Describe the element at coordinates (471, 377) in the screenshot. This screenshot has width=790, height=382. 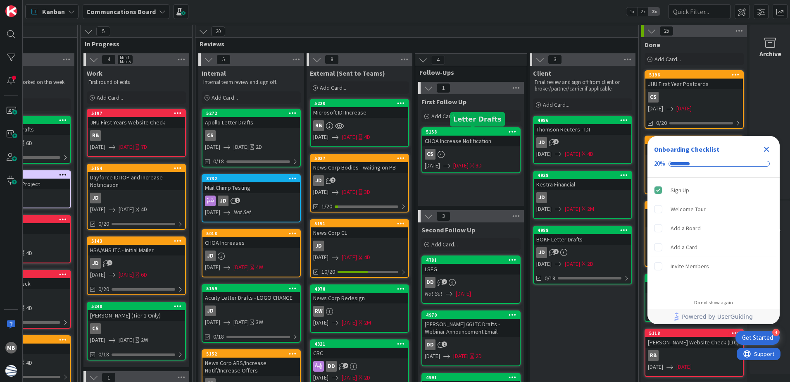
I see `div: 4991` at that location.